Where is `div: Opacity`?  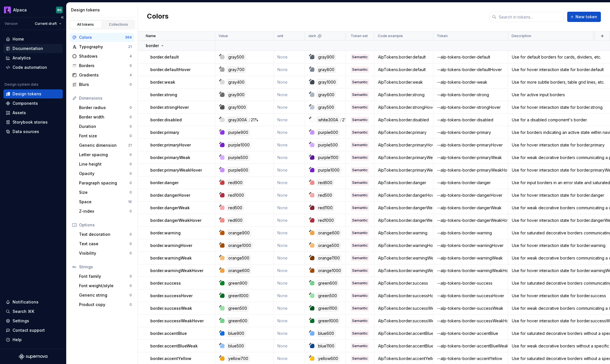
div: Opacity is located at coordinates (104, 173).